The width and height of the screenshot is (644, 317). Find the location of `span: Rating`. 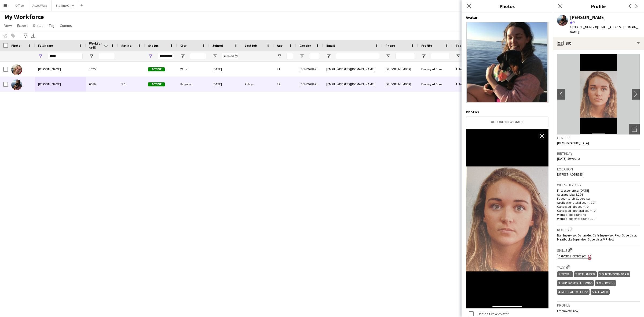

span: Rating is located at coordinates (127, 46).